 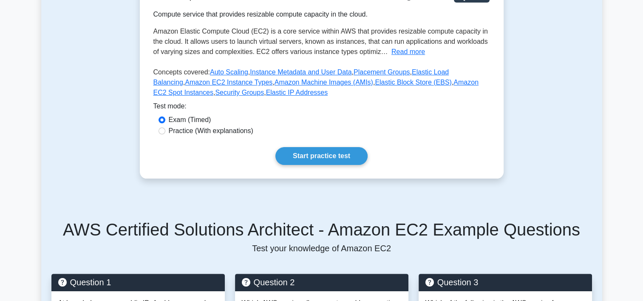 What do you see at coordinates (229, 72) in the screenshot?
I see `a: Auto Scaling` at bounding box center [229, 72].